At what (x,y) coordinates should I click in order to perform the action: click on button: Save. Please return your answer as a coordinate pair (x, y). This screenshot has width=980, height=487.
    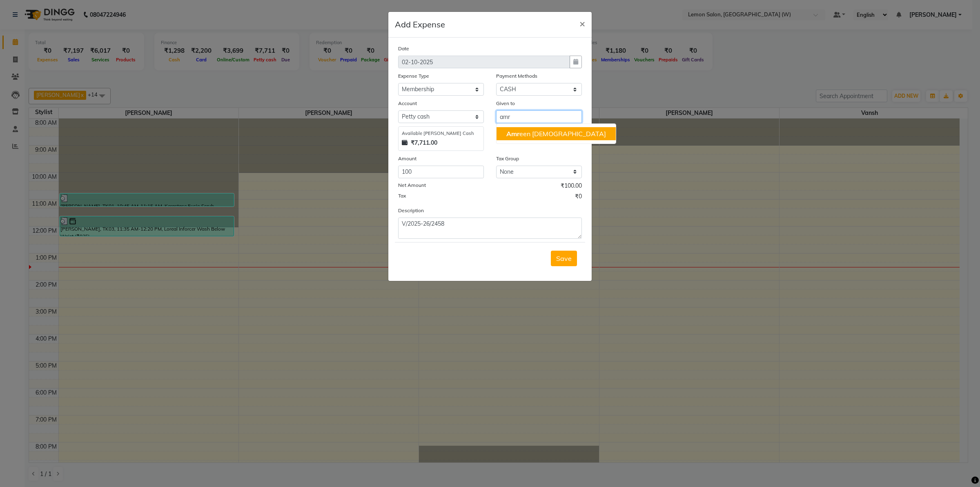
    Looking at the image, I should click on (564, 258).